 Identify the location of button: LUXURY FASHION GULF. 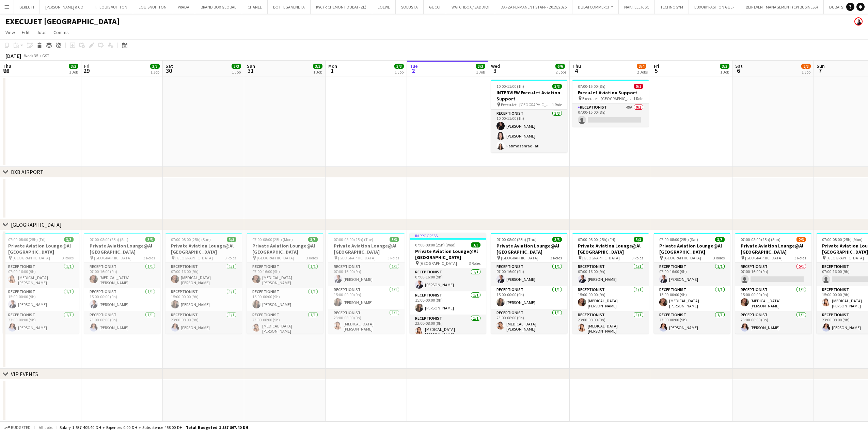
(714, 7).